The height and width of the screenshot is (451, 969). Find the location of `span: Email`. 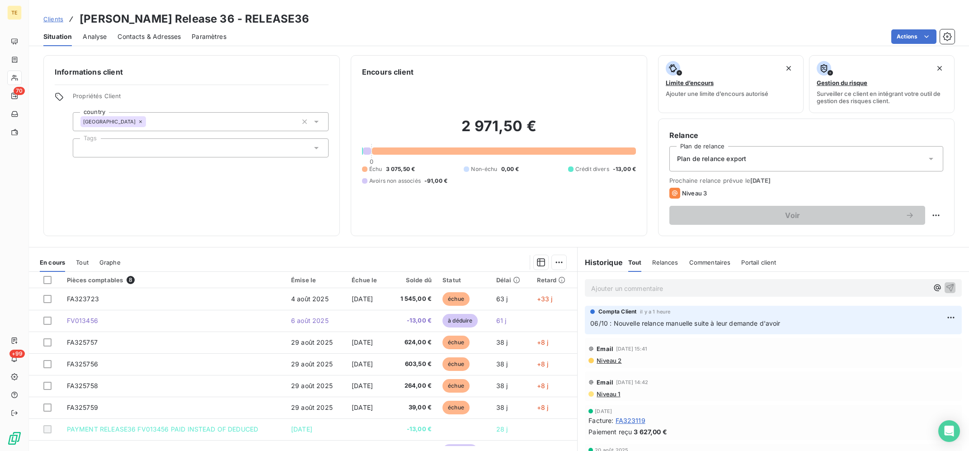

span: Email is located at coordinates (605, 348).